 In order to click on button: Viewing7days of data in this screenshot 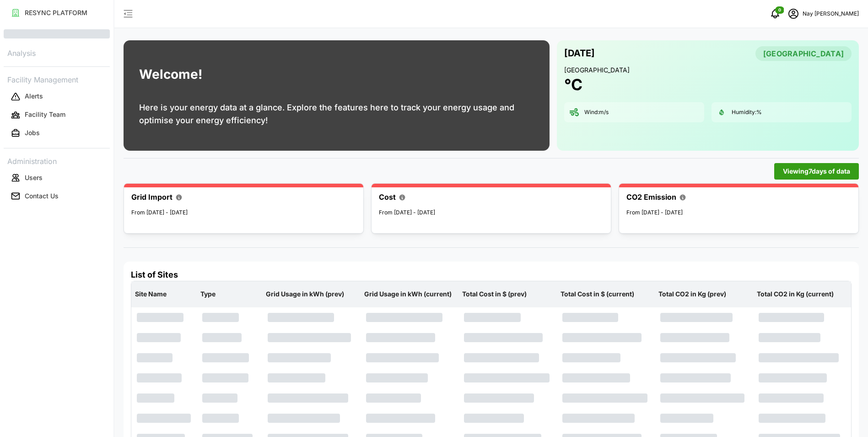, I will do `click(816, 171)`.